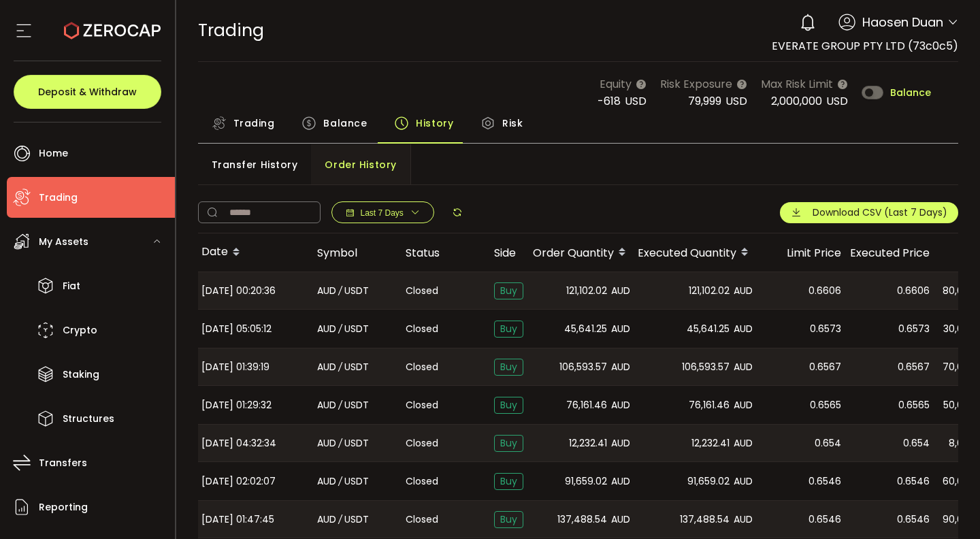 The image size is (980, 539). What do you see at coordinates (800, 253) in the screenshot?
I see `div: Limit Price` at bounding box center [800, 253].